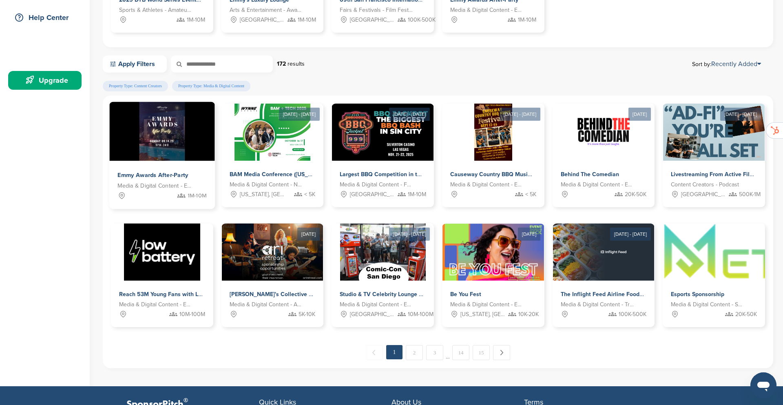 The height and width of the screenshot is (405, 783). Describe the element at coordinates (466, 294) in the screenshot. I see `span: Be You Fest` at that location.